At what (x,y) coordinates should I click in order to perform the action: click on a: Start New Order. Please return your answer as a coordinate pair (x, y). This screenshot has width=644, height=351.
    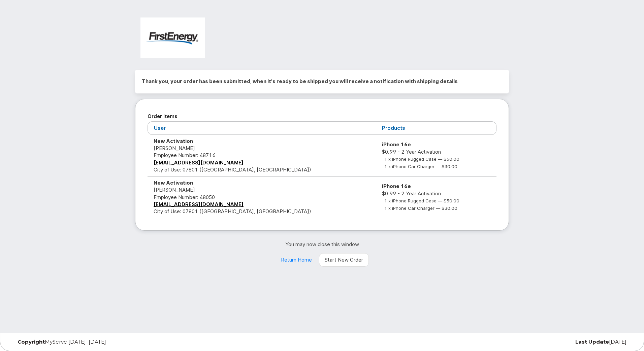
    Looking at the image, I should click on (344, 260).